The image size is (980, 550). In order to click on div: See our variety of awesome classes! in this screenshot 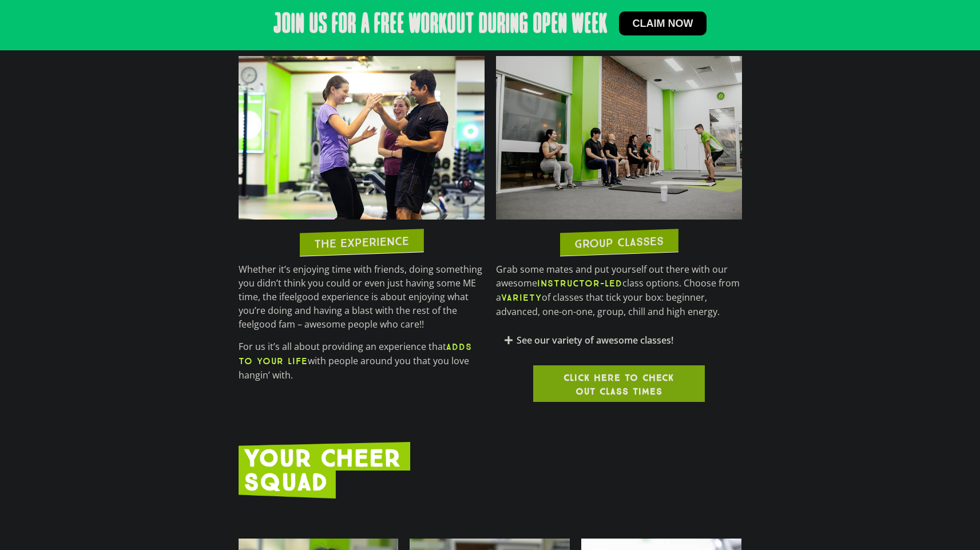, I will do `click(619, 340)`.